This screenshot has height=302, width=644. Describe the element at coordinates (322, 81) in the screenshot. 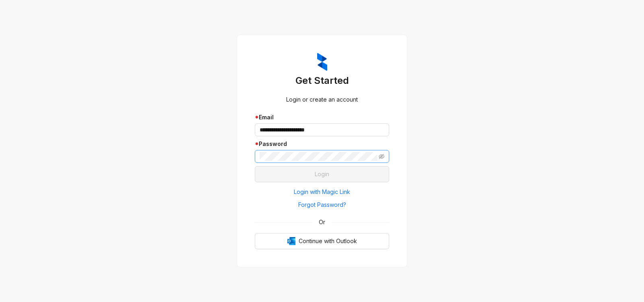

I see `h3: Get Started` at that location.